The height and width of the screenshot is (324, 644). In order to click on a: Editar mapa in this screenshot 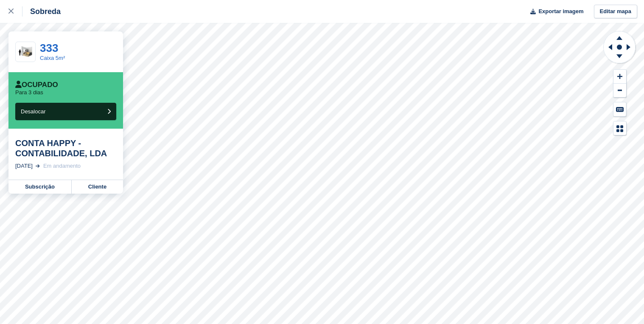, I will do `click(616, 11)`.